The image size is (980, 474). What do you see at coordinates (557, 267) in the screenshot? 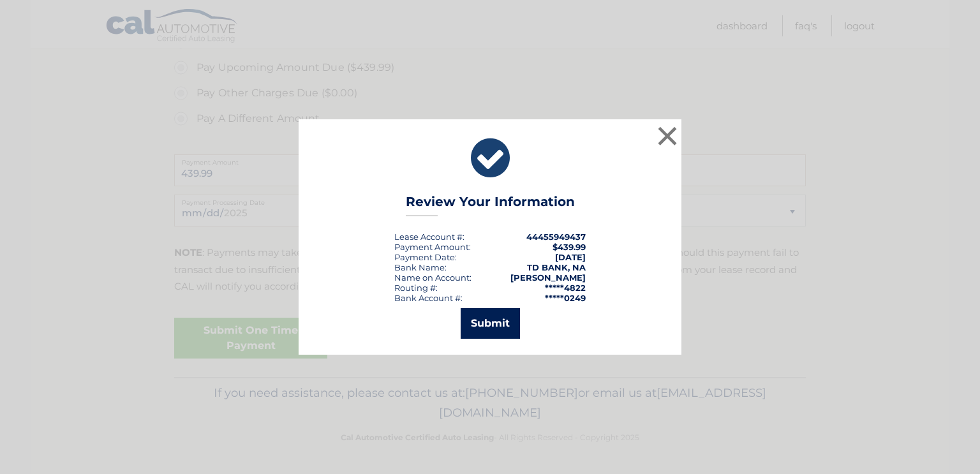
I see `strong: TD BANK, NA` at bounding box center [557, 267].